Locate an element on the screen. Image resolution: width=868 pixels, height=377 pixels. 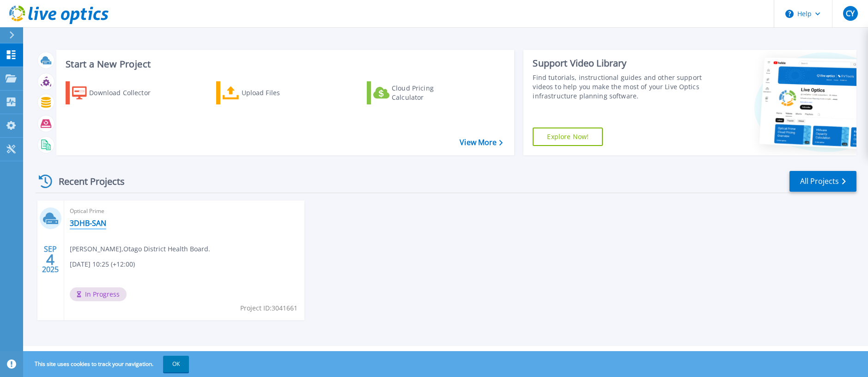
a: Download Collector is located at coordinates (117, 93).